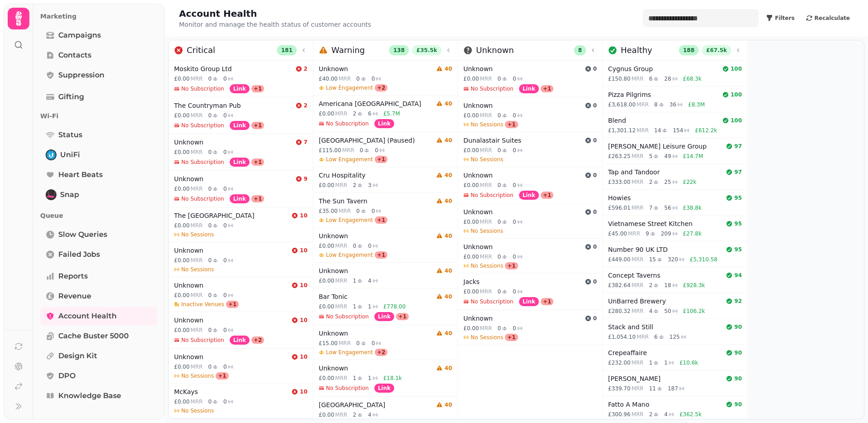 The width and height of the screenshot is (868, 423). What do you see at coordinates (233, 69) in the screenshot?
I see `h4: Moskito Group Ltd` at bounding box center [233, 69].